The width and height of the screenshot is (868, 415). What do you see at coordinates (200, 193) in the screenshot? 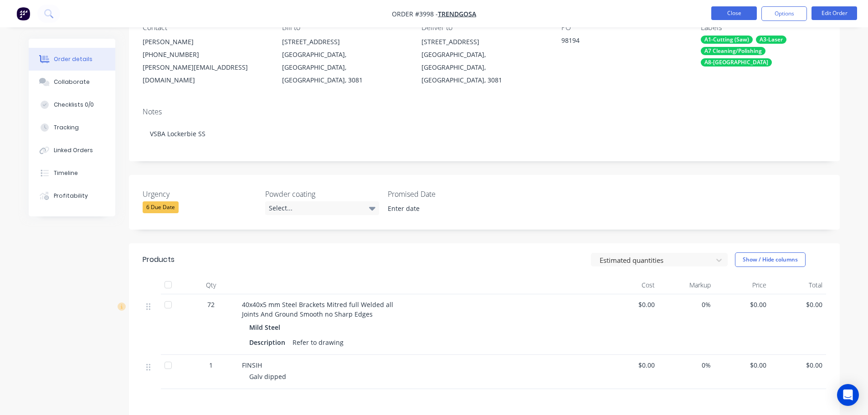
I see `label: Urgency` at bounding box center [200, 193].